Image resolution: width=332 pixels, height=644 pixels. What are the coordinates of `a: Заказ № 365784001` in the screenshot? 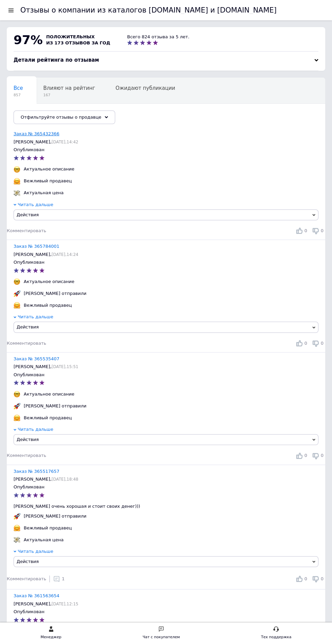 It's located at (36, 246).